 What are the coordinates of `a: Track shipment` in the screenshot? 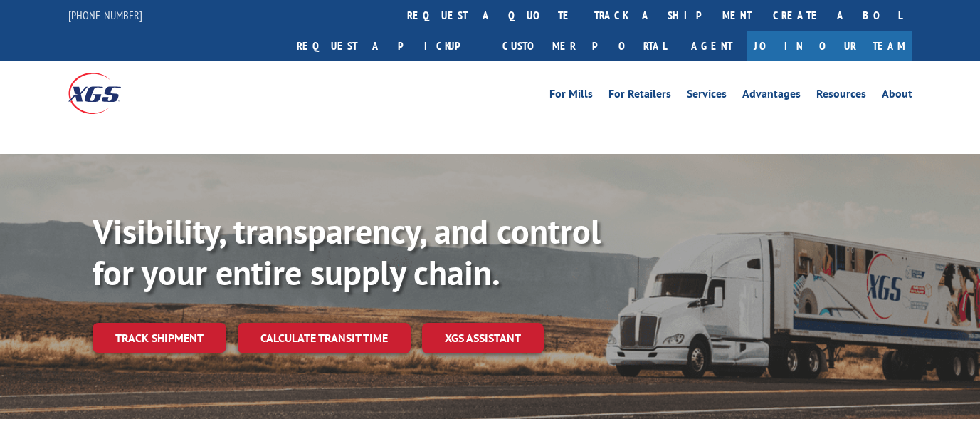 It's located at (159, 337).